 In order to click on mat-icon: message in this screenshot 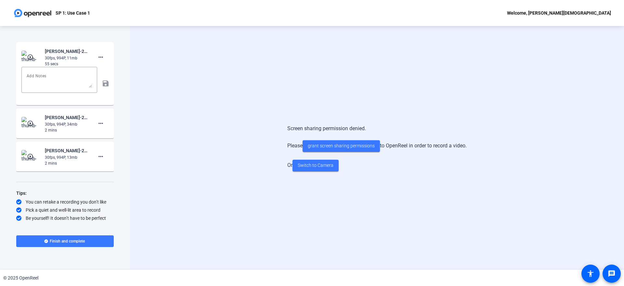, I will do `click(611, 274)`.